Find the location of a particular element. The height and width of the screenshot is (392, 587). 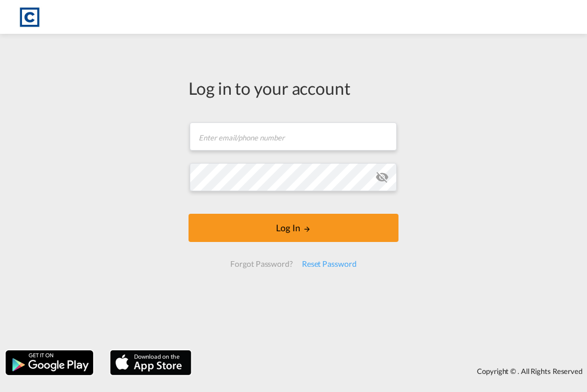

img: apple.png is located at coordinates (151, 363).